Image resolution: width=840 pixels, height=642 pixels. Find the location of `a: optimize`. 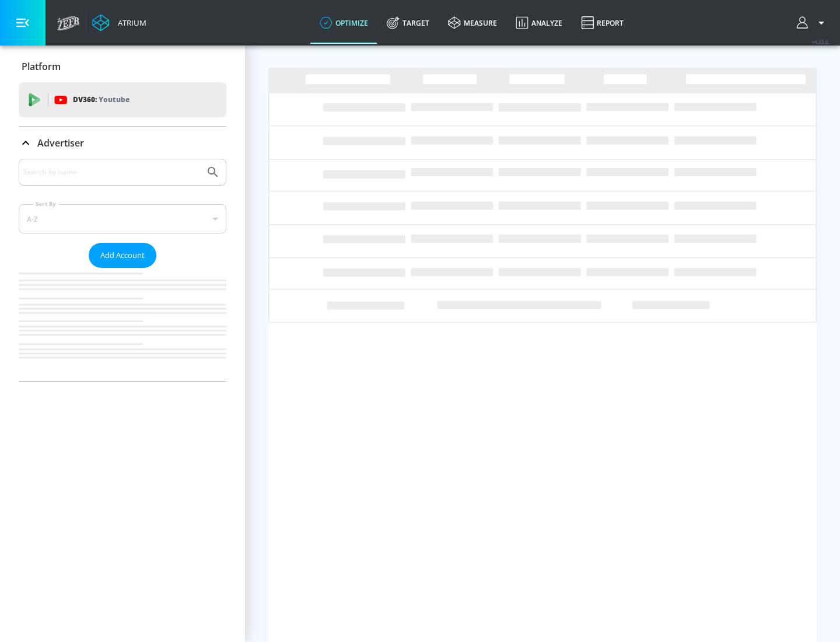

a: optimize is located at coordinates (343, 23).